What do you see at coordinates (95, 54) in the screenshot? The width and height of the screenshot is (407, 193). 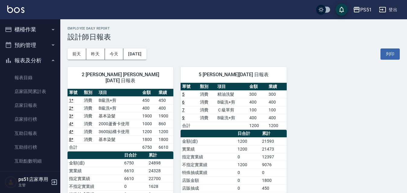 I see `button: 昨天` at bounding box center [95, 54].